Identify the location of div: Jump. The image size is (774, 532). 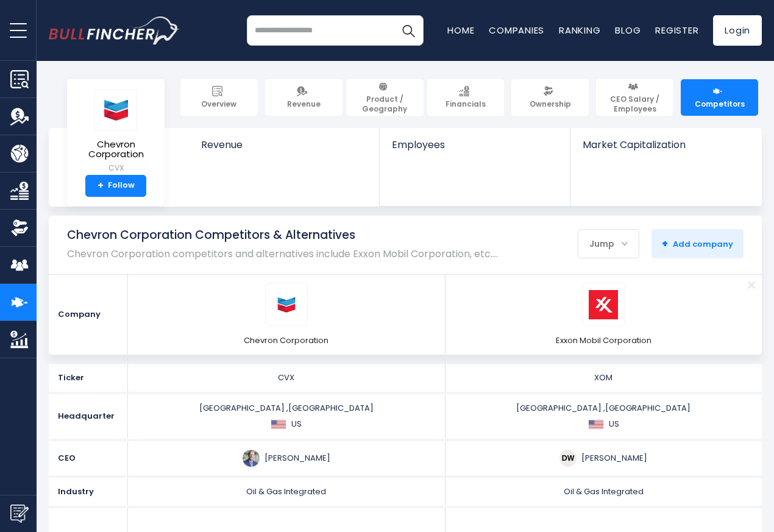
(608, 244).